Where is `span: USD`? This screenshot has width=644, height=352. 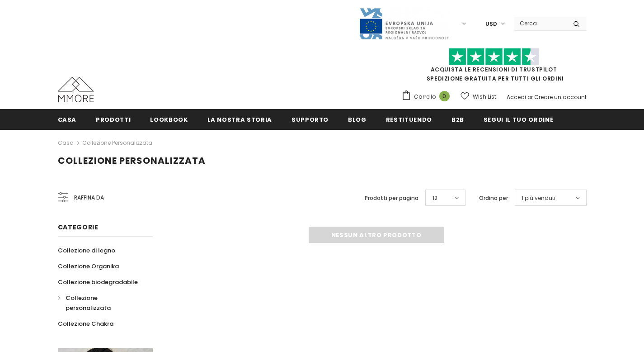
span: USD is located at coordinates (492, 24).